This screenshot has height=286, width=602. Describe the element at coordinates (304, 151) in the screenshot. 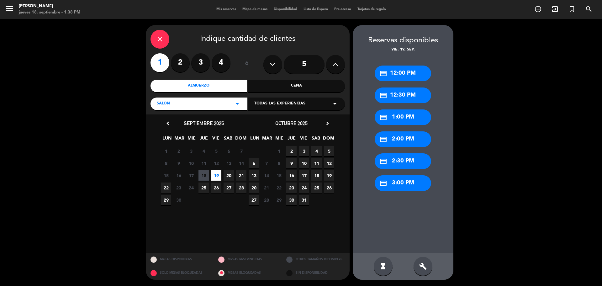

I see `span: 3` at that location.